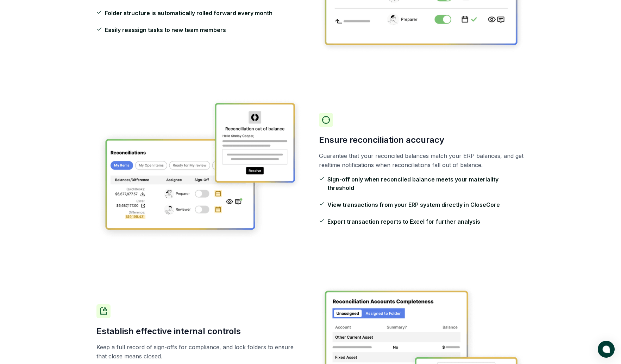 The width and height of the screenshot is (621, 364). Describe the element at coordinates (422, 140) in the screenshot. I see `h3: Ensure reconciliation accuracy` at that location.